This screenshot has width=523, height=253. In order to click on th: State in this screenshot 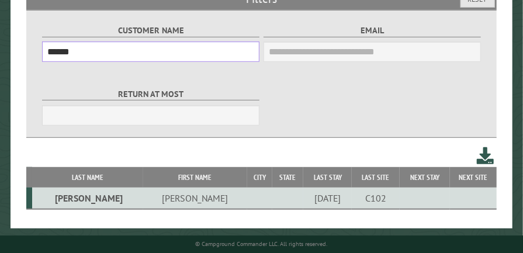, I will do `click(288, 177)`.